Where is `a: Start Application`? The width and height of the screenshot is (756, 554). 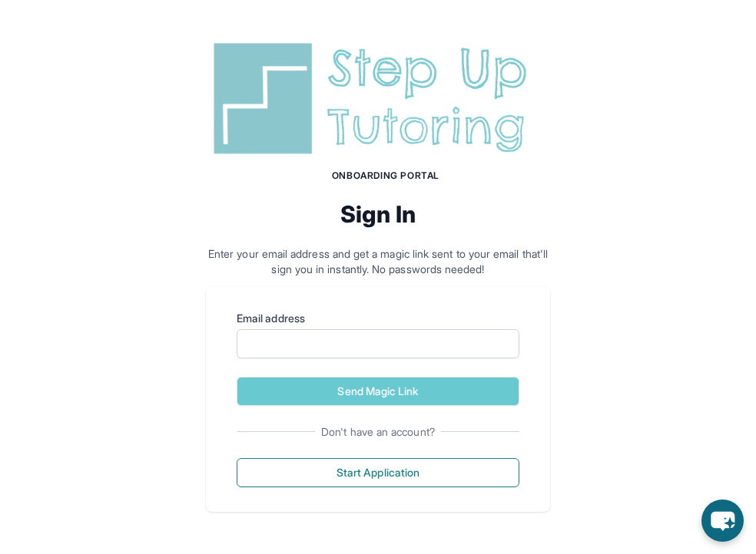
a: Start Application is located at coordinates (378, 473).